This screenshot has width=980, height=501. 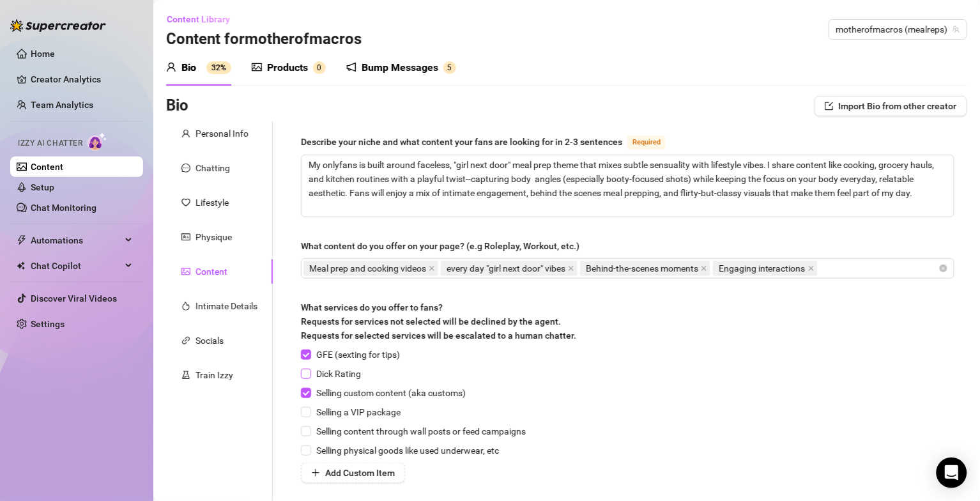 I want to click on span: 5, so click(x=450, y=67).